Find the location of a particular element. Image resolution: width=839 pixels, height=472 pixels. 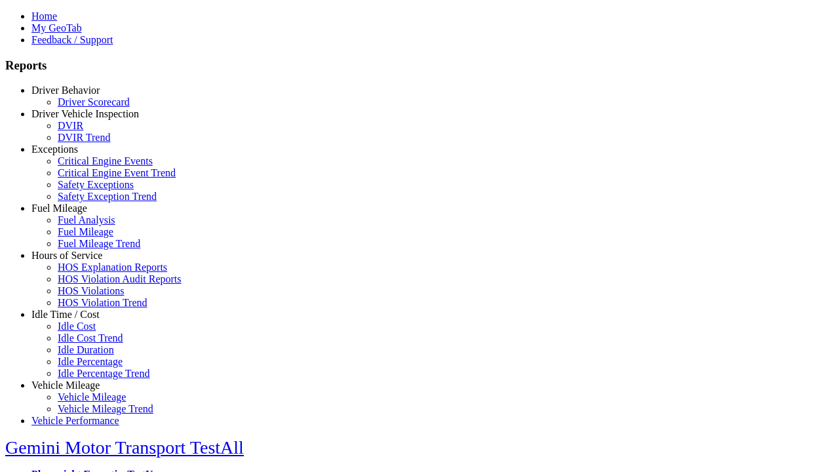

a: Safety Exception Trend is located at coordinates (107, 196).